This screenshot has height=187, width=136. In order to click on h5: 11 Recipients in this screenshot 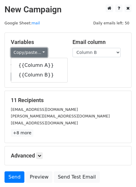, I will do `click(68, 100)`.